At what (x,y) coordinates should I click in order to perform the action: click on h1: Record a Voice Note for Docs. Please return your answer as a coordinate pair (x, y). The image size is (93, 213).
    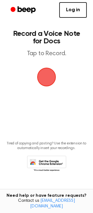
    Looking at the image, I should click on (47, 37).